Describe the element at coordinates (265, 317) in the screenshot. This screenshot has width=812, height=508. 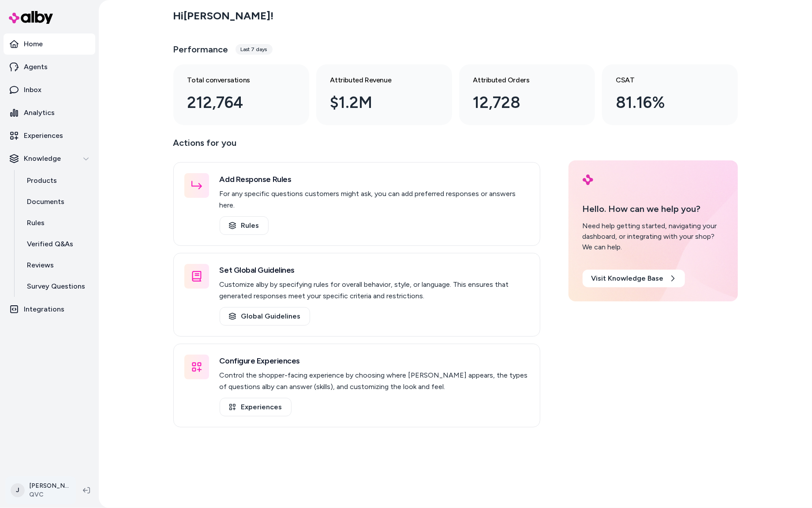
I see `a: Global Guidelines` at that location.